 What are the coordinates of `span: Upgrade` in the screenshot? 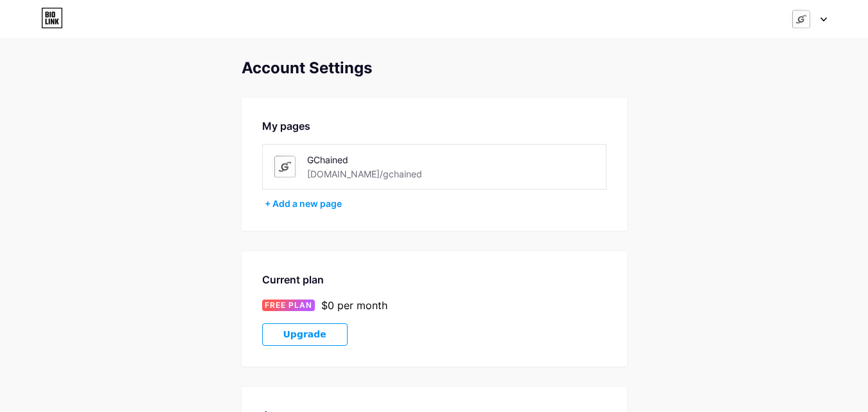 It's located at (305, 334).